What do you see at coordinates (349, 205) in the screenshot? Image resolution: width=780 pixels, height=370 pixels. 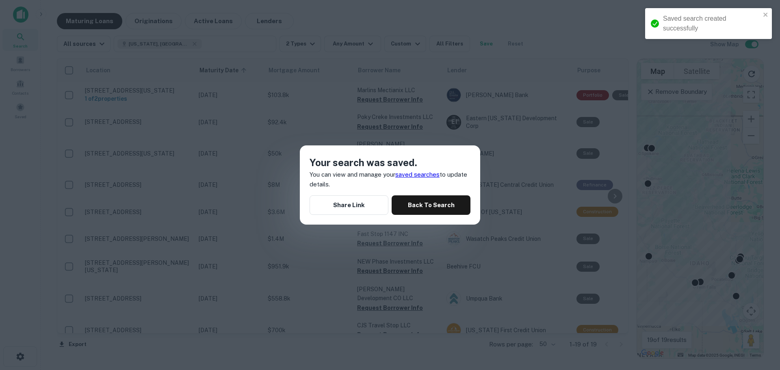 I see `button: Share Link` at bounding box center [349, 205].